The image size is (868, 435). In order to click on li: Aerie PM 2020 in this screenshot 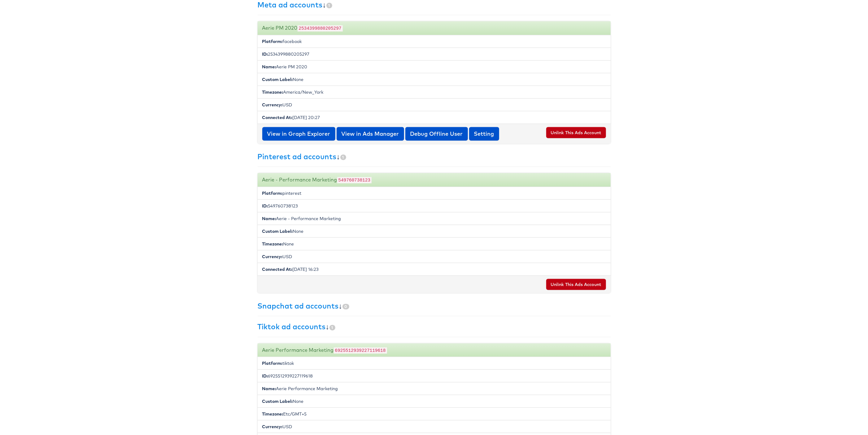, I will do `click(434, 67)`.